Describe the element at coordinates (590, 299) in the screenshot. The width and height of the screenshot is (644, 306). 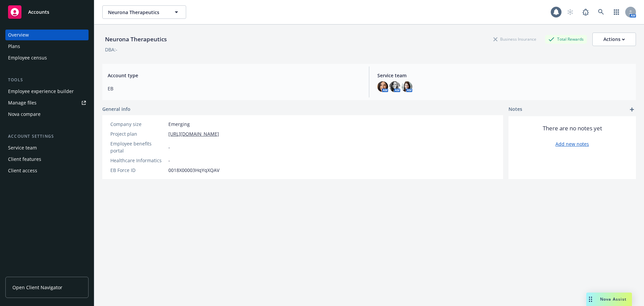
I see `div: Drag to move` at that location.